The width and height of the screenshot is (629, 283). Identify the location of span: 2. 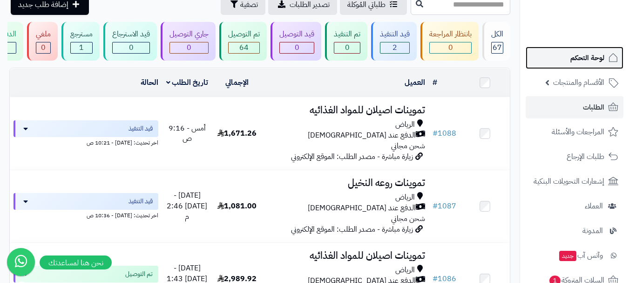
(395, 48).